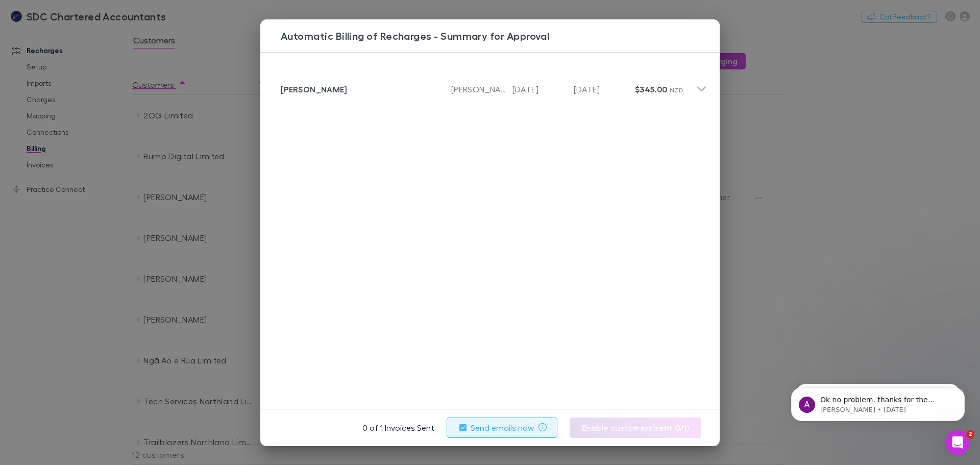 The height and width of the screenshot is (465, 980). I want to click on div: 0 of 1 Invoices Sent, so click(536, 428).